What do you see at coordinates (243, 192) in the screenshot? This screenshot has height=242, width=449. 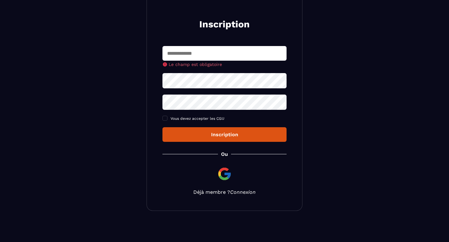 I see `a: Connexion` at bounding box center [243, 192].